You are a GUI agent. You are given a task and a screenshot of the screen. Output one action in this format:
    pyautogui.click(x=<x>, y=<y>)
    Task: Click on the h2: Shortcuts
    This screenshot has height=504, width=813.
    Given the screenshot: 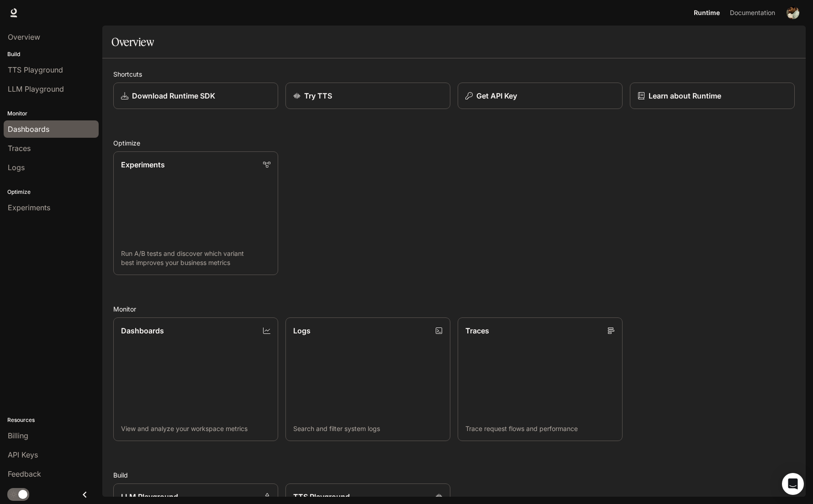 What is the action you would take?
    pyautogui.click(x=454, y=74)
    